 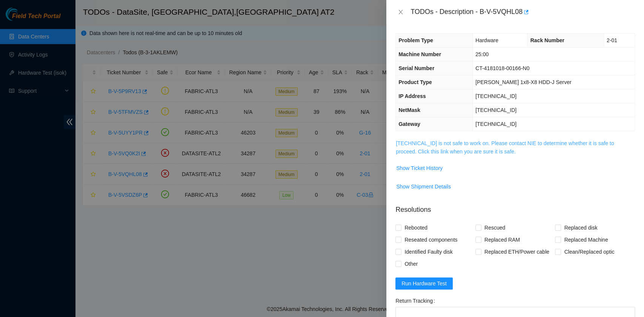 I want to click on span: Rack Number, so click(x=547, y=40).